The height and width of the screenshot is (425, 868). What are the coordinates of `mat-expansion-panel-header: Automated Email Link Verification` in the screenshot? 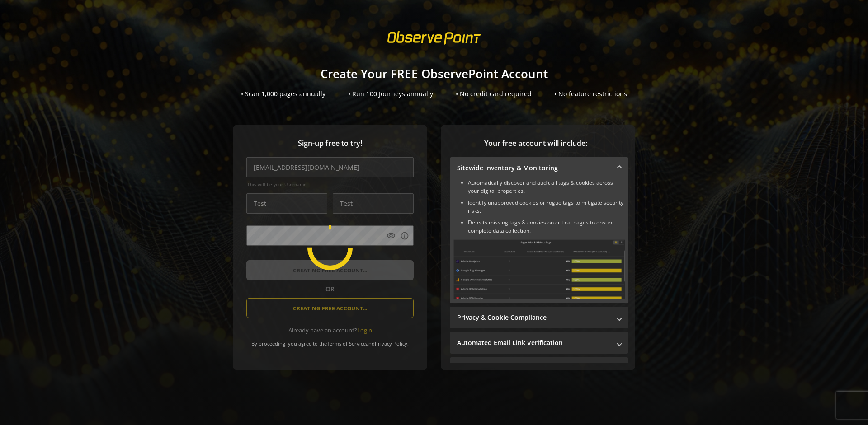 It's located at (539, 343).